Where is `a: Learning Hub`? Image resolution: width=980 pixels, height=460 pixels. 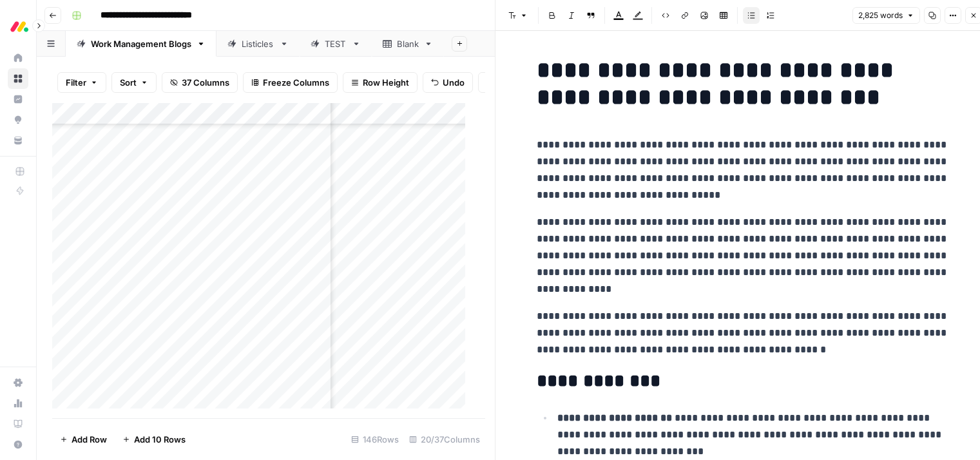
a: Learning Hub is located at coordinates (18, 424).